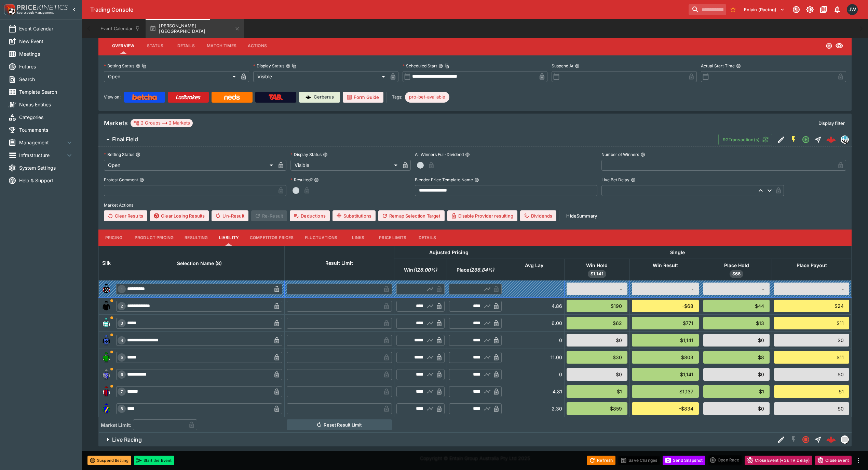 This screenshot has width=868, height=470. I want to click on div: $771, so click(665, 323).